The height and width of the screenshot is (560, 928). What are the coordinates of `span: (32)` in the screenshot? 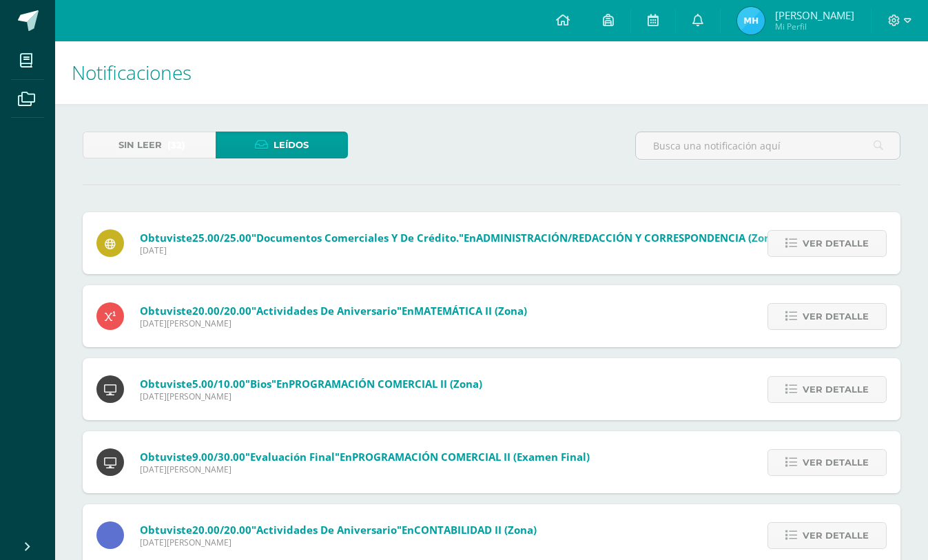 It's located at (177, 145).